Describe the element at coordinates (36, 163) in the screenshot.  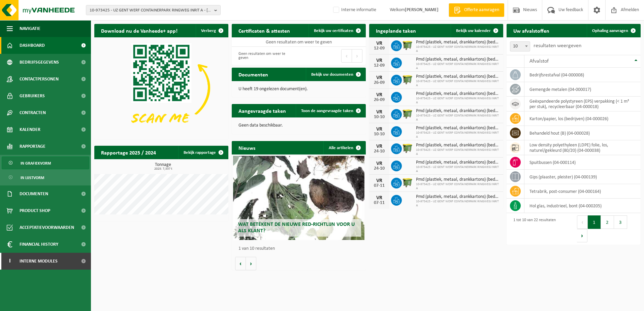
I see `span: In grafiekvorm` at that location.